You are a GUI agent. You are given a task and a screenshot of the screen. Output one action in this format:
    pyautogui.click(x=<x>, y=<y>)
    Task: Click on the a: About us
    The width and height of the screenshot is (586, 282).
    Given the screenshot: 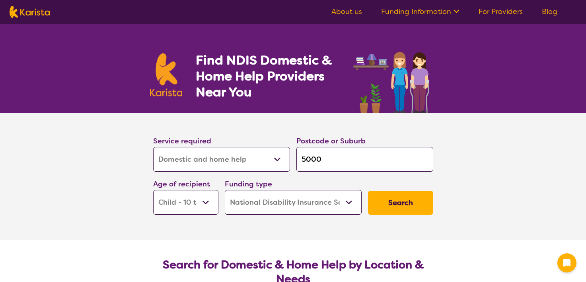 What is the action you would take?
    pyautogui.click(x=347, y=12)
    